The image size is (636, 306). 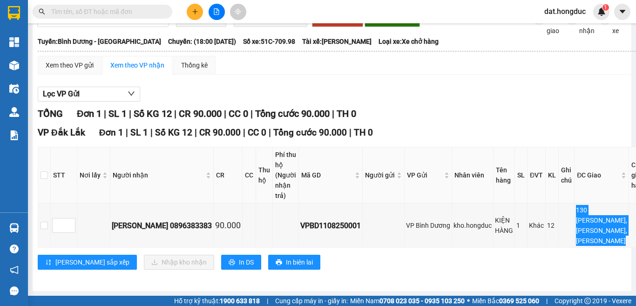 I want to click on th: ĐVT, so click(x=536, y=175).